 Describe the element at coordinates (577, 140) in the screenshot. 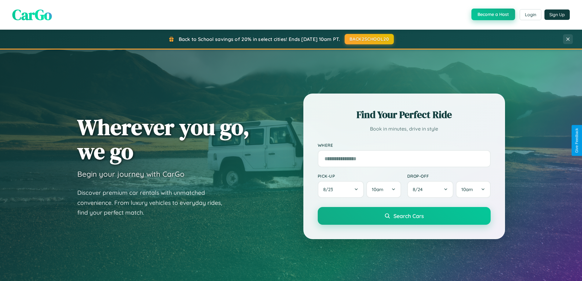

I see `div: Give Feedback` at that location.